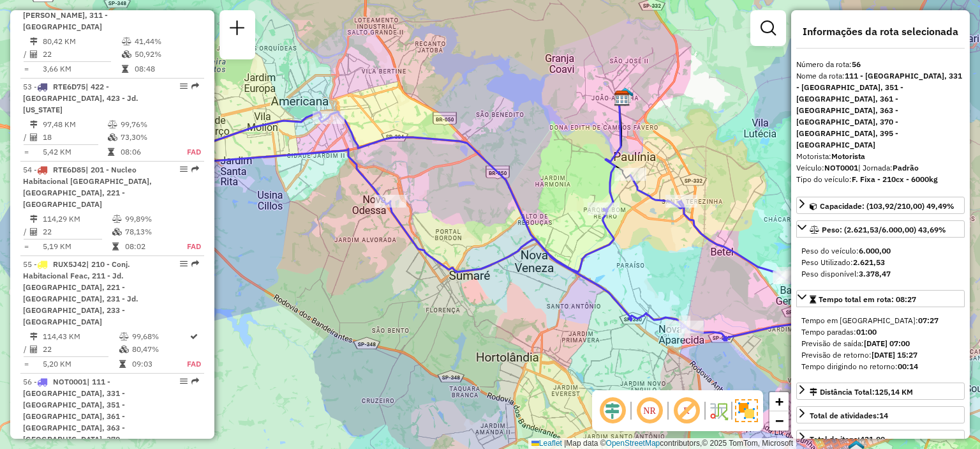 This screenshot has height=449, width=980. Describe the element at coordinates (880, 262) in the screenshot. I see `div: Peso: (2.621,53/6.000,00) 43,69%` at that location.